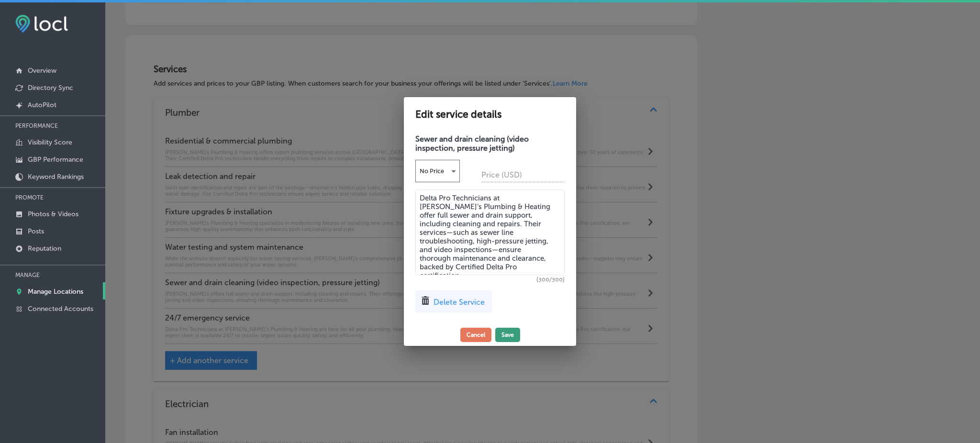 The image size is (980, 443). I want to click on span: (300/300), so click(490, 280).